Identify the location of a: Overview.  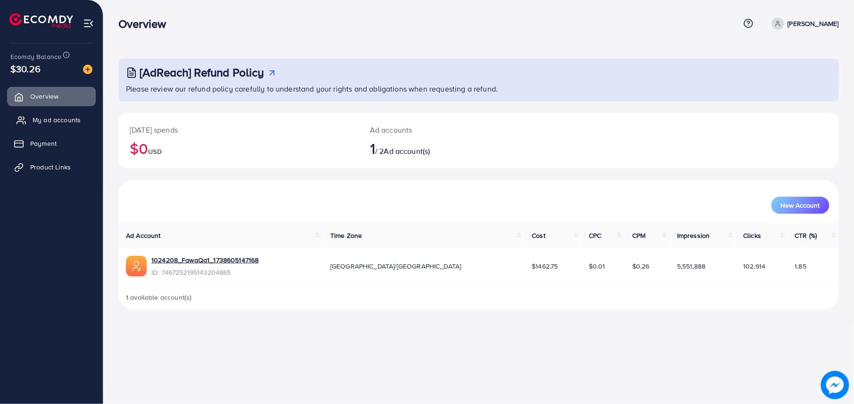
(51, 96).